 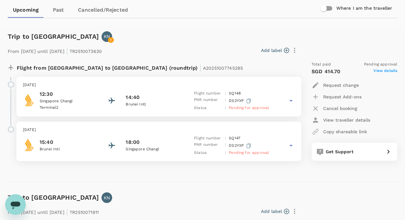 I want to click on button: Copy shareable link, so click(x=339, y=131).